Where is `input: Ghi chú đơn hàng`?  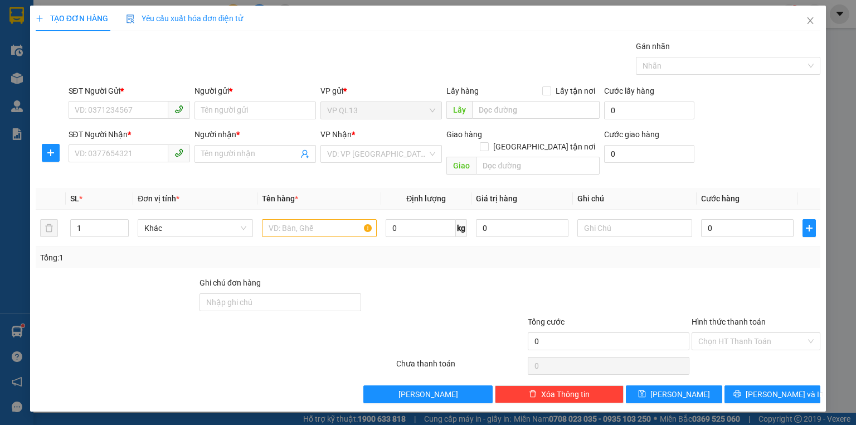 input: Ghi chú đơn hàng is located at coordinates (280, 302).